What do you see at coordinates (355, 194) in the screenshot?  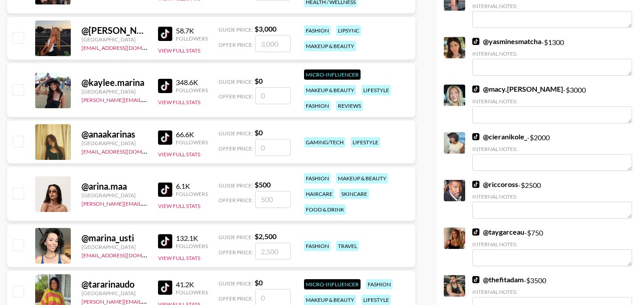 I see `div: skincare` at bounding box center [355, 194].